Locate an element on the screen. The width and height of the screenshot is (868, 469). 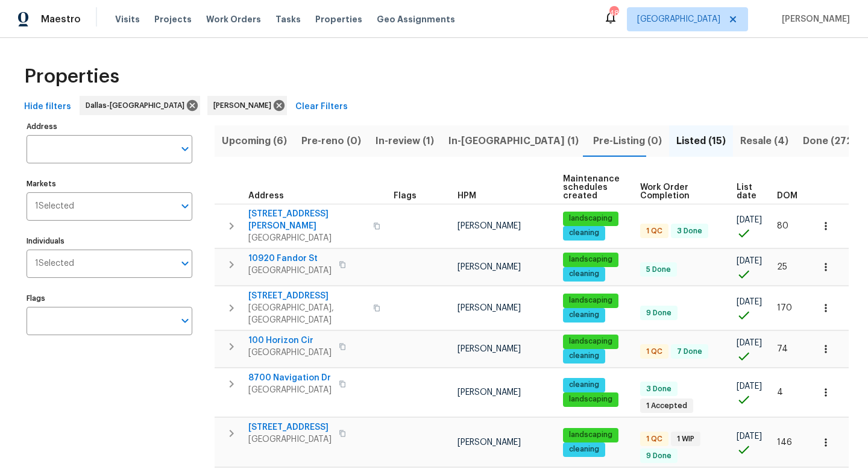
span: HPM is located at coordinates (467, 196).